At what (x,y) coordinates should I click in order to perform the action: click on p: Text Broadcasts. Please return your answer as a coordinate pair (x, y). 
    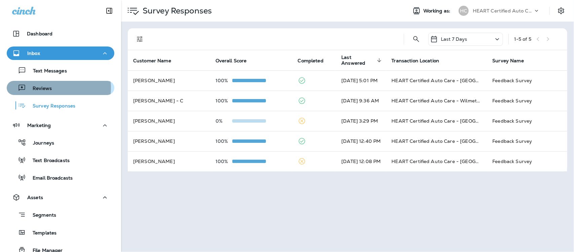
    Looking at the image, I should click on (48, 160).